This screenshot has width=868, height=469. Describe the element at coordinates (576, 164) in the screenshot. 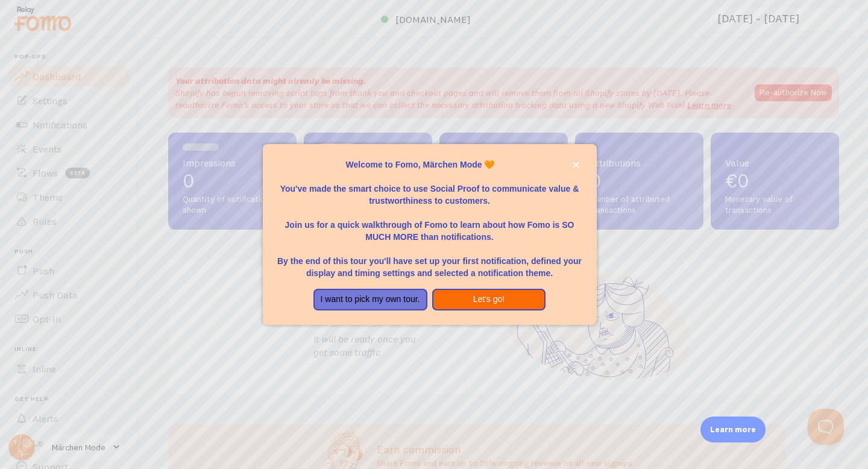

I see `button: close,` at that location.